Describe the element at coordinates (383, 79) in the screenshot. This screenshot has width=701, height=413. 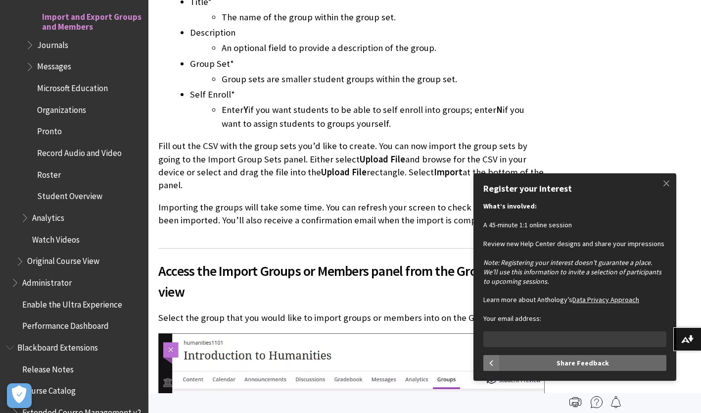
I see `li: Group sets are smaller student groups within the group set.` at that location.